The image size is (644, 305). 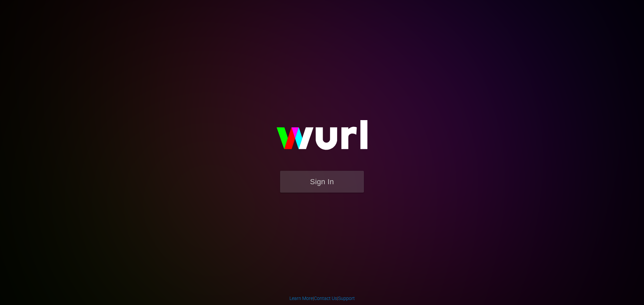 What do you see at coordinates (325, 298) in the screenshot?
I see `a: Contact Us` at bounding box center [325, 298].